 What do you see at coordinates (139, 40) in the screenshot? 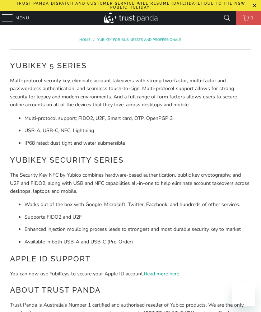
I see `a: YubiKey for Businesses and Professionals` at bounding box center [139, 40].